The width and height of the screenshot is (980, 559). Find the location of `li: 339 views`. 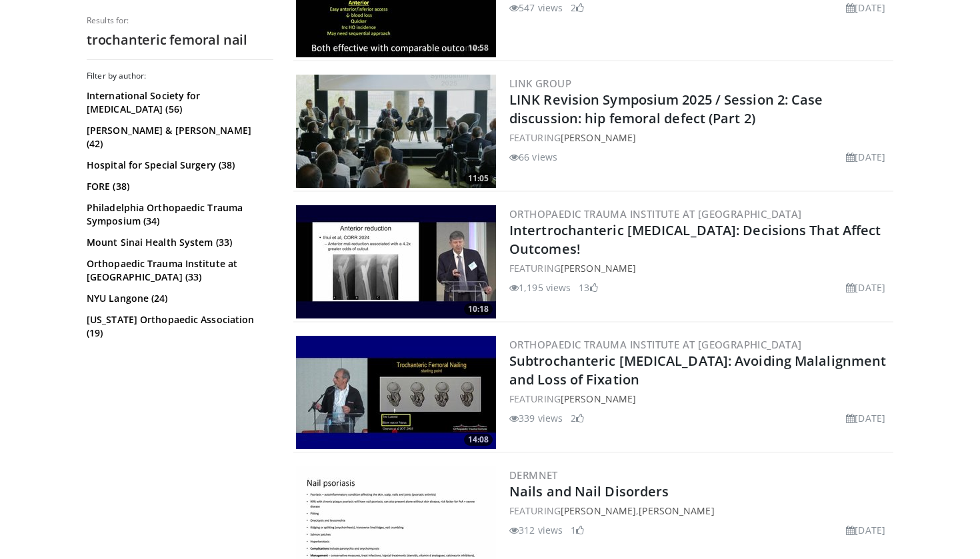

li: 339 views is located at coordinates (536, 418).